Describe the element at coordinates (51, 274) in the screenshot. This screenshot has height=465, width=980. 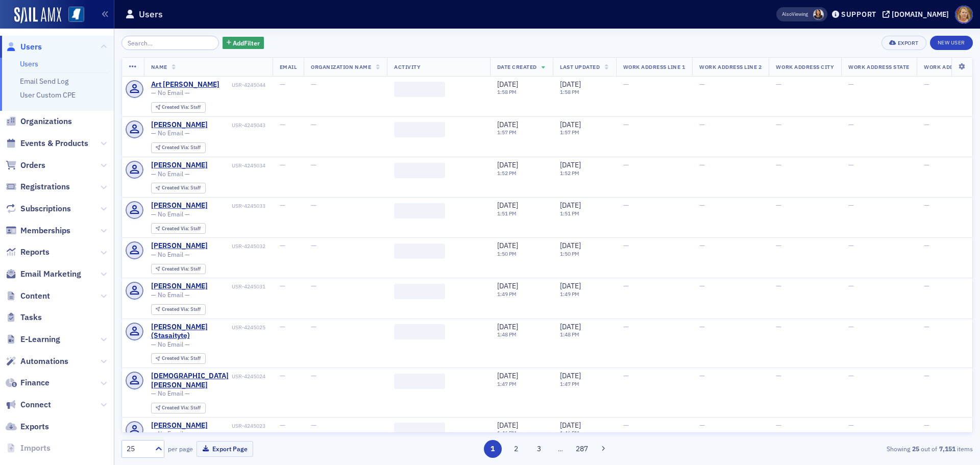
I see `span: Email Marketing` at that location.